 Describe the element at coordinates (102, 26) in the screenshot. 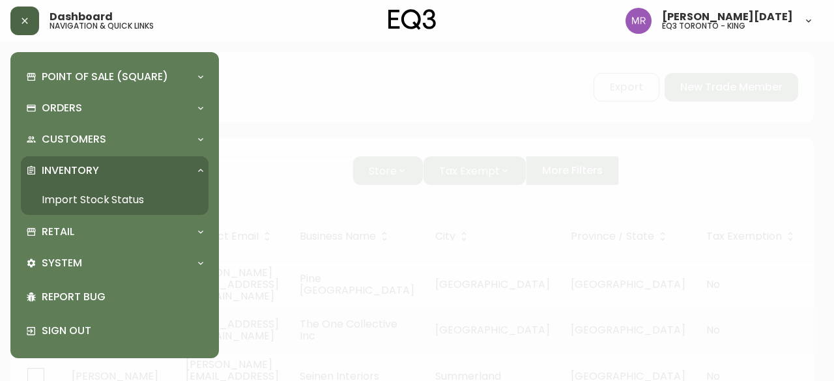

I see `h5: navigation & quick links` at that location.